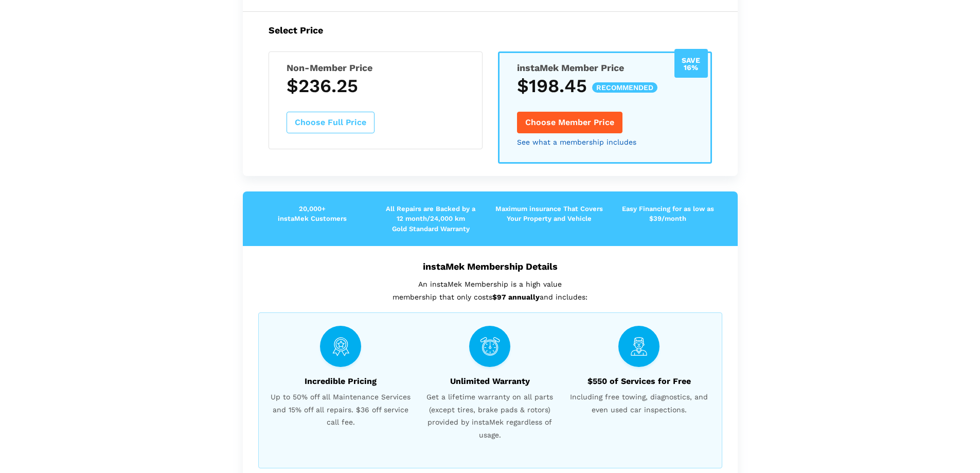  I want to click on h6: $550 of Services for Free, so click(639, 382).